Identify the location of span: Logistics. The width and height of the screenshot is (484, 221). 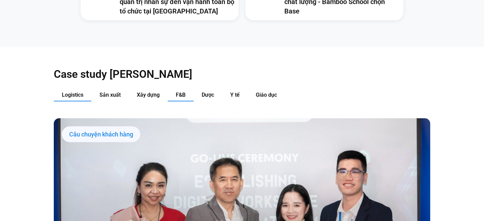
(73, 95).